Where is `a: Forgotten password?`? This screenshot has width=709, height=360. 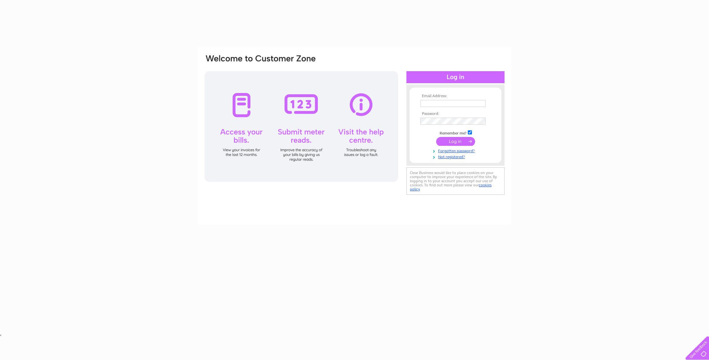 a: Forgotten password? is located at coordinates (456, 150).